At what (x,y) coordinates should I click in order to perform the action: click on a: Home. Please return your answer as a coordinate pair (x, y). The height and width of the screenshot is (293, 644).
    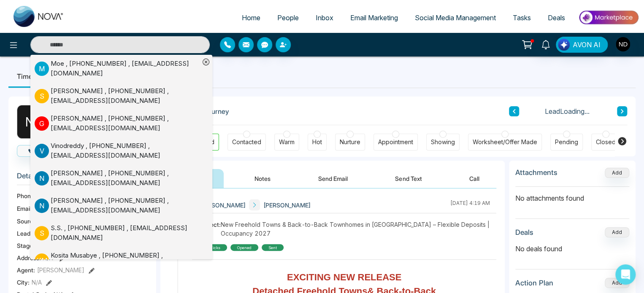
    Looking at the image, I should click on (251, 18).